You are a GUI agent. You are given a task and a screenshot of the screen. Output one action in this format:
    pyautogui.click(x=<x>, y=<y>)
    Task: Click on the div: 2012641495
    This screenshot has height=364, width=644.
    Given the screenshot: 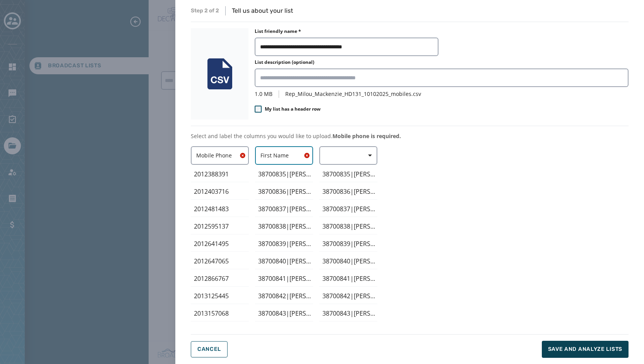 What is the action you would take?
    pyautogui.click(x=220, y=243)
    